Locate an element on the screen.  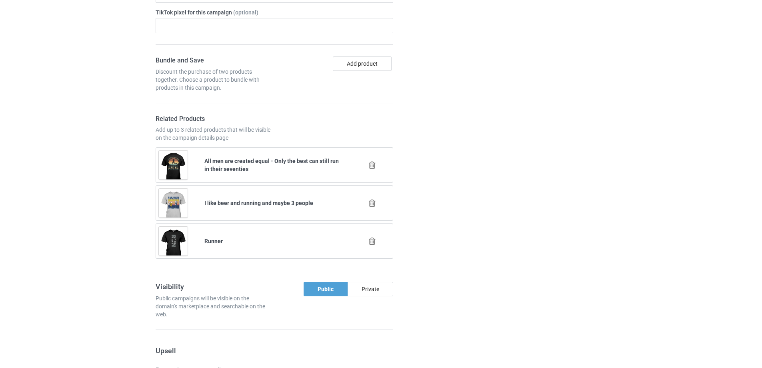
div: Add up to 3 related products that will be visible on the campaign details page is located at coordinates (214, 134).